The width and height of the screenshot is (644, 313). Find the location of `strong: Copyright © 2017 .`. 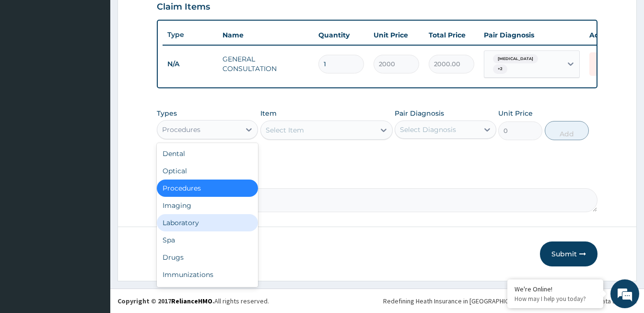

strong: Copyright © 2017 . is located at coordinates (165, 301).